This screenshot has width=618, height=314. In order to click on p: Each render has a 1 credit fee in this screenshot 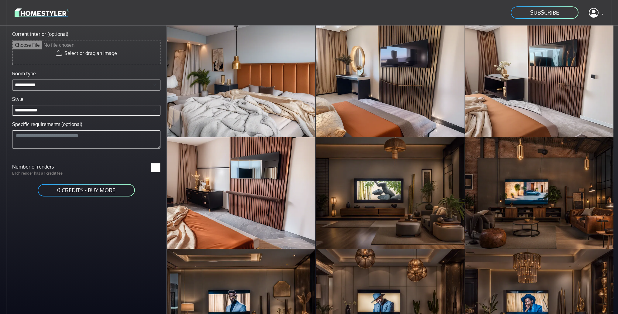, I will do `click(47, 173)`.